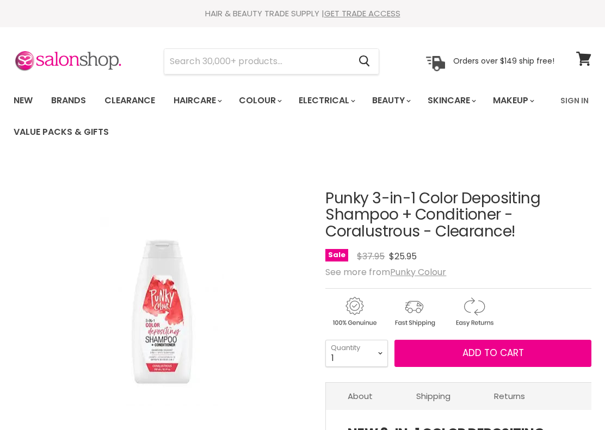 This screenshot has height=430, width=605. Describe the element at coordinates (418, 272) in the screenshot. I see `u: Punky Colour` at that location.